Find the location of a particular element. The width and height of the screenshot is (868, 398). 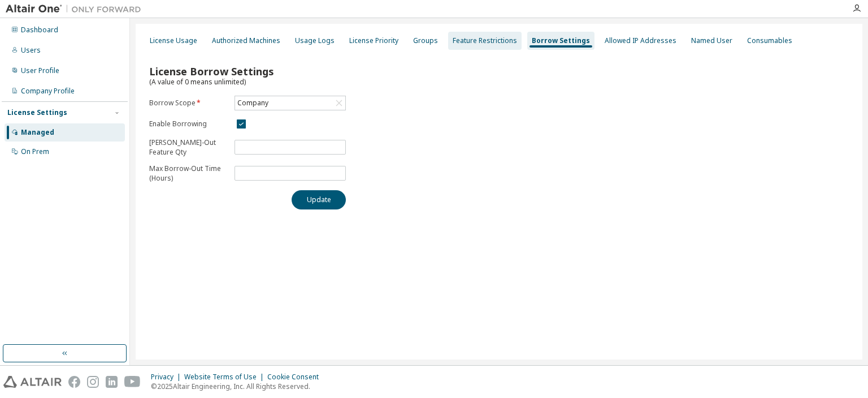

div: Cookie Consent is located at coordinates (296, 377).